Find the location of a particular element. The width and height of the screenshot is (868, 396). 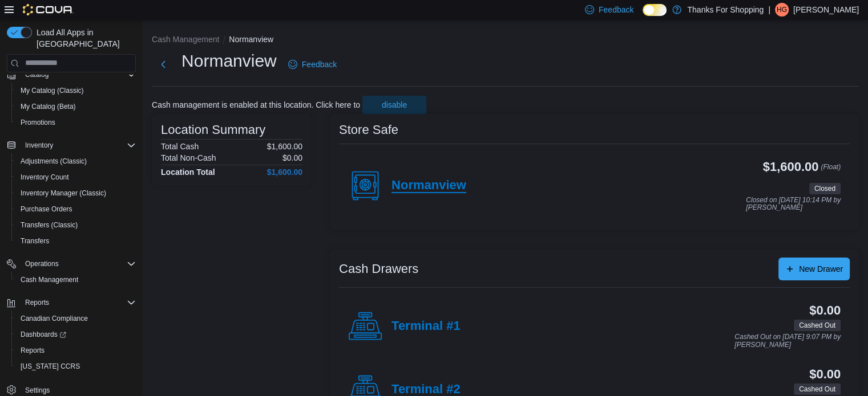

h4: $1,600.00 is located at coordinates (285, 172).